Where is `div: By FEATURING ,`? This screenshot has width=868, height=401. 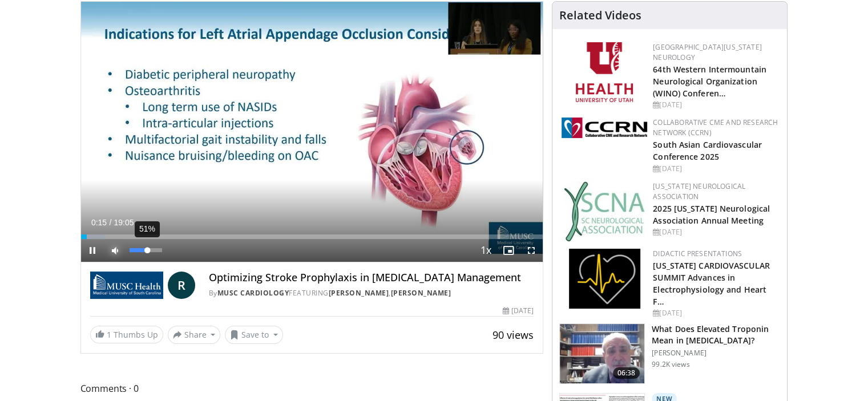 div: By FEATURING , is located at coordinates (372, 293).